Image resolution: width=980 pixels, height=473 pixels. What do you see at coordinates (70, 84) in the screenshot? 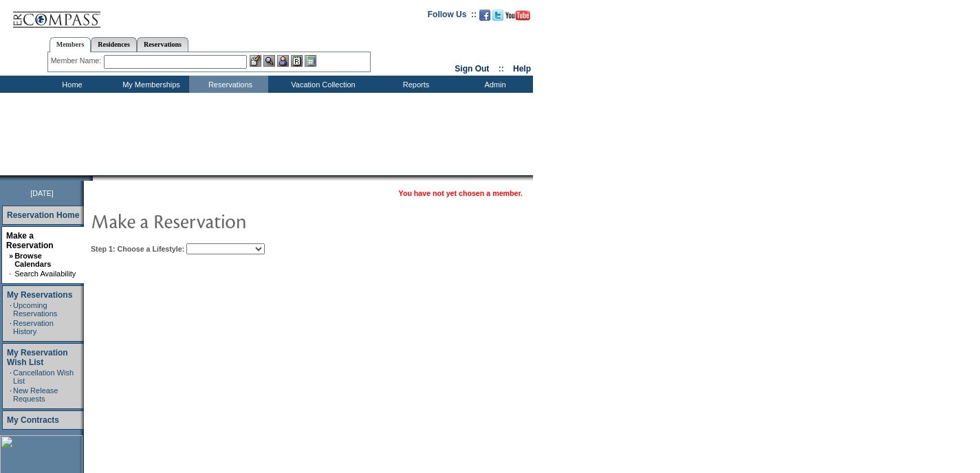
I see `td: Home` at bounding box center [70, 84].